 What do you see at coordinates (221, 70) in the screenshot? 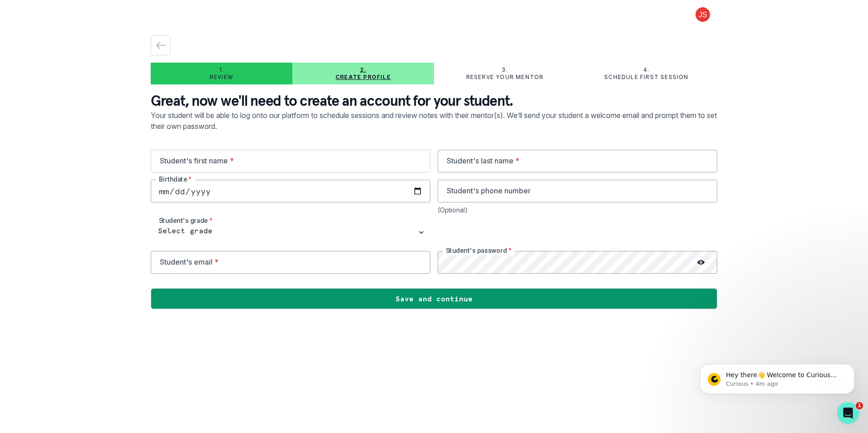
I see `p: 1.` at bounding box center [221, 70].